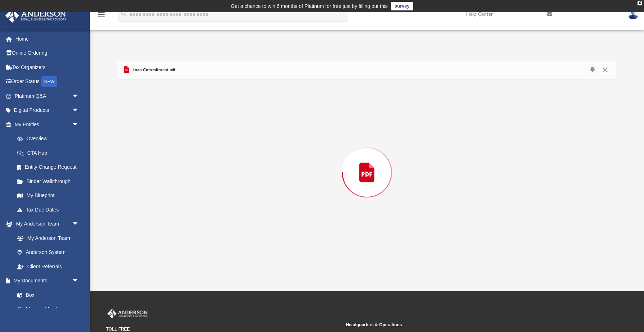 Image resolution: width=644 pixels, height=332 pixels. Describe the element at coordinates (50, 167) in the screenshot. I see `a: Entity Change Request` at that location.